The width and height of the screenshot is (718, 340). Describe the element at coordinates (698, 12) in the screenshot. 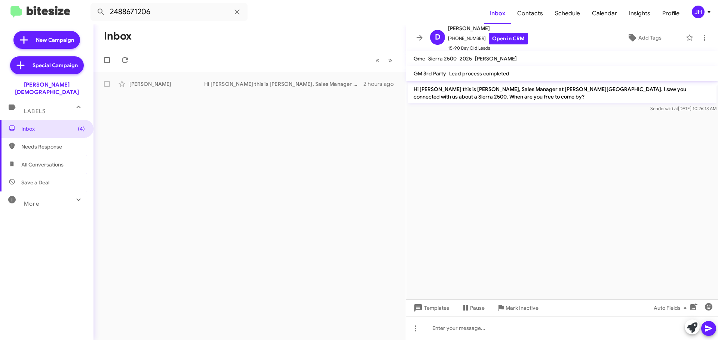

I see `div: JH` at that location.